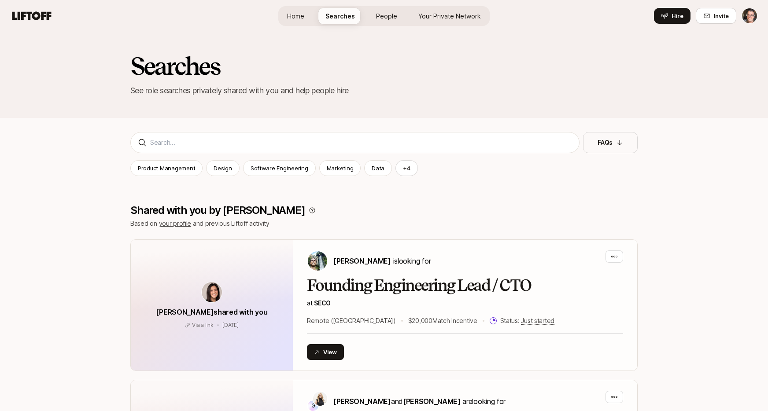 The height and width of the screenshot is (411, 768). I want to click on p: are looking for, so click(419, 401).